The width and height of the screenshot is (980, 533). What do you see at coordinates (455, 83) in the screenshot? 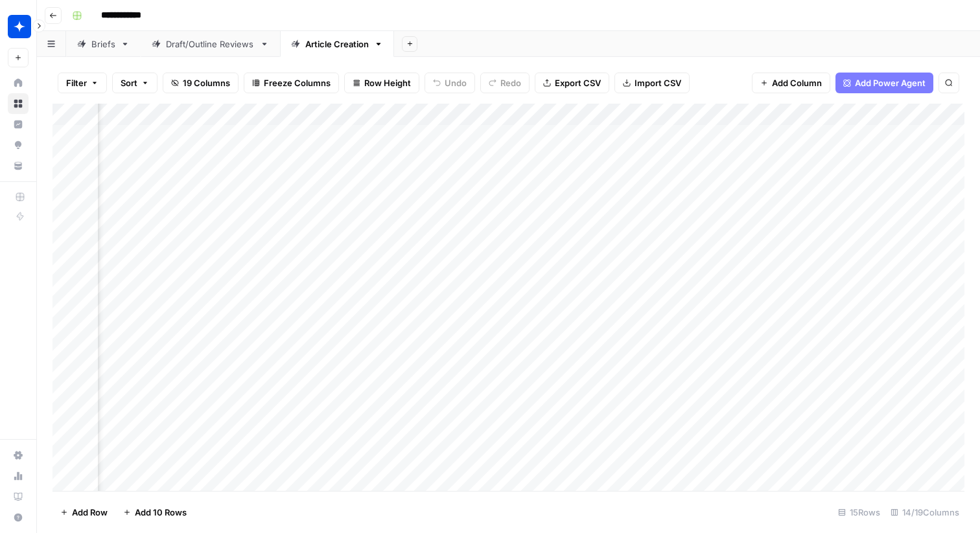
I see `span: Undo` at bounding box center [455, 83].